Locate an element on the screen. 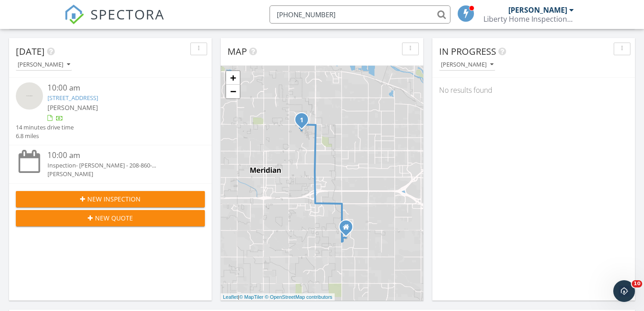  span: 10 is located at coordinates (637, 284).